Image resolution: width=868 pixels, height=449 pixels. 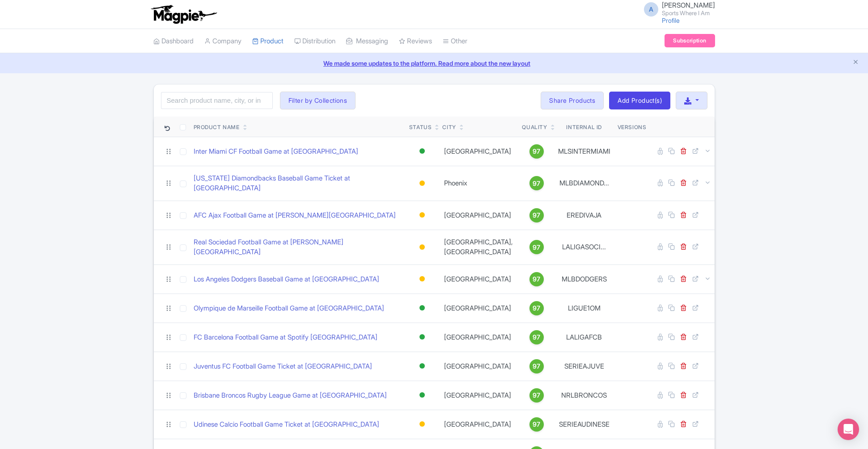 I want to click on button: Filter by Collections, so click(x=318, y=101).